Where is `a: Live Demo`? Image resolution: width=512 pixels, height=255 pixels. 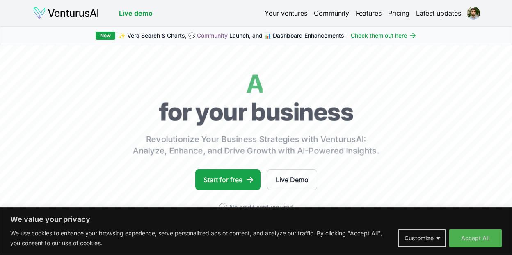 a: Live Demo is located at coordinates (292, 180).